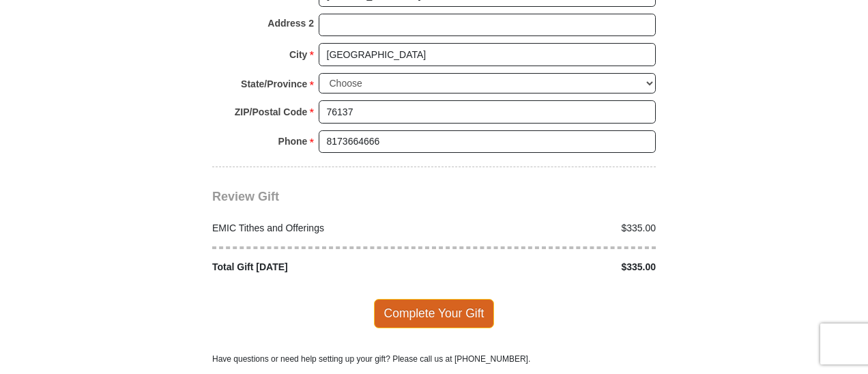 This screenshot has width=868, height=374. Describe the element at coordinates (291, 23) in the screenshot. I see `strong: Address 2` at that location.